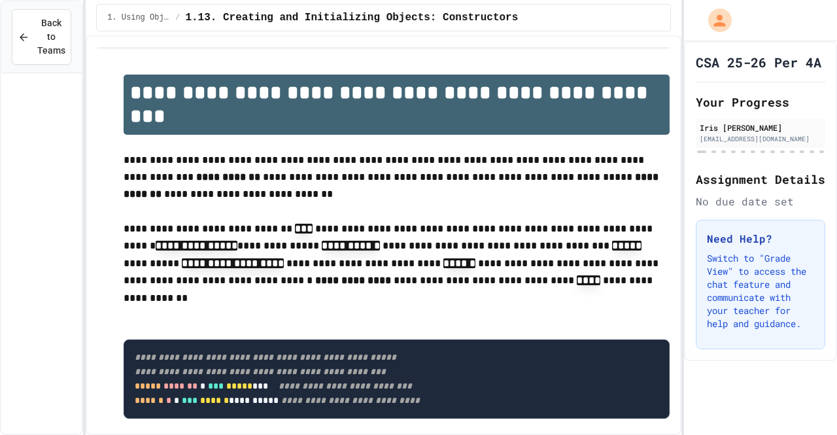 Image resolution: width=837 pixels, height=435 pixels. I want to click on p: Switch to "Grade View" to access the chat feature and communicate with your teacher for help and ..., so click(760, 291).